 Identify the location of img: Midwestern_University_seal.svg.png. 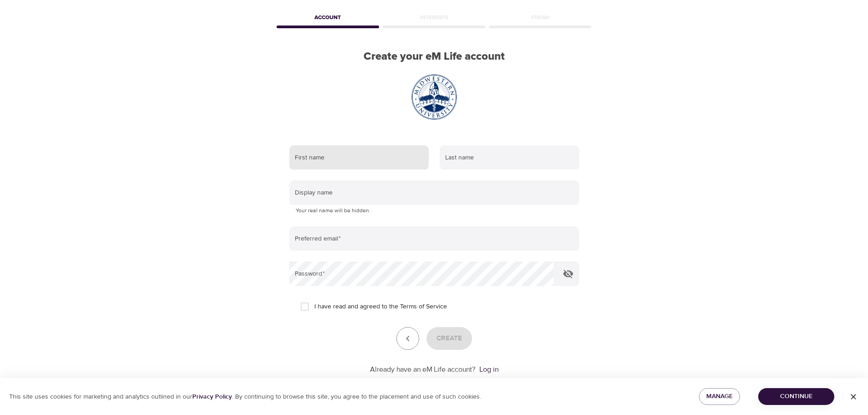
(434, 97).